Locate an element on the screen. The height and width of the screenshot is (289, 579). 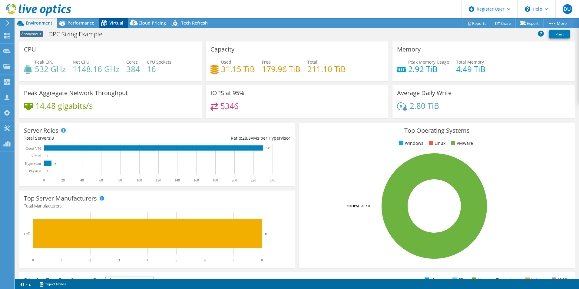
h4: 4.49 TiB is located at coordinates (470, 69).